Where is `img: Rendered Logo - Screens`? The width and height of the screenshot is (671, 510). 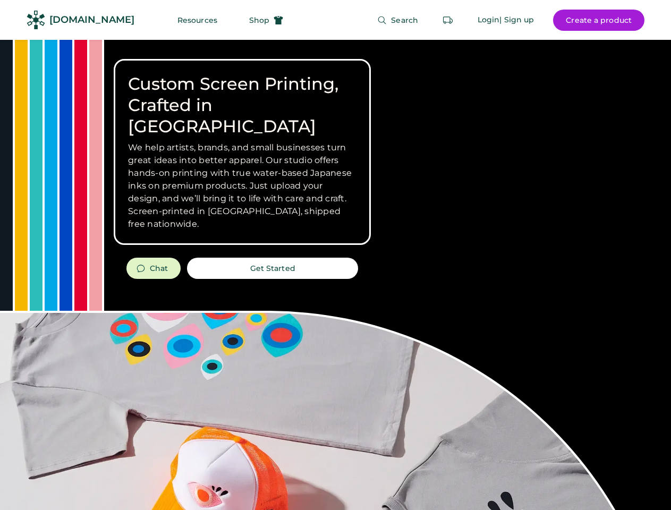
img: Rendered Logo - Screens is located at coordinates (36, 20).